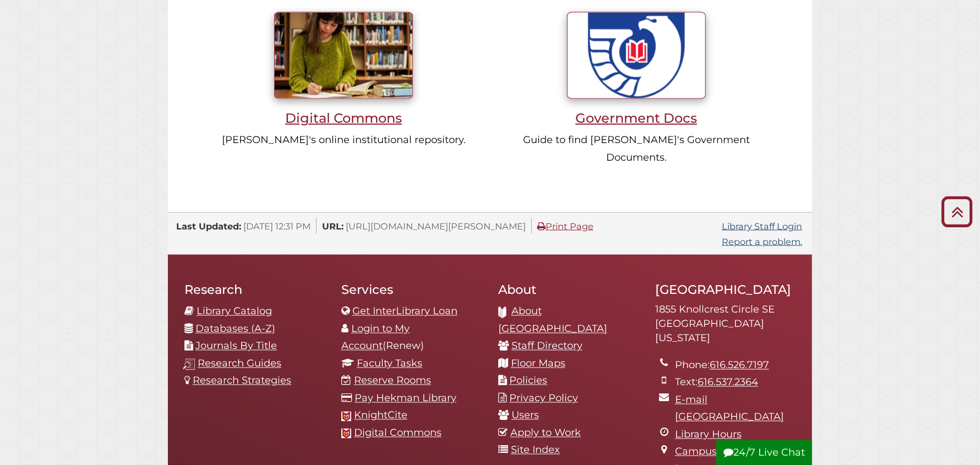 The height and width of the screenshot is (465, 980). I want to click on a: Report a problem., so click(762, 241).